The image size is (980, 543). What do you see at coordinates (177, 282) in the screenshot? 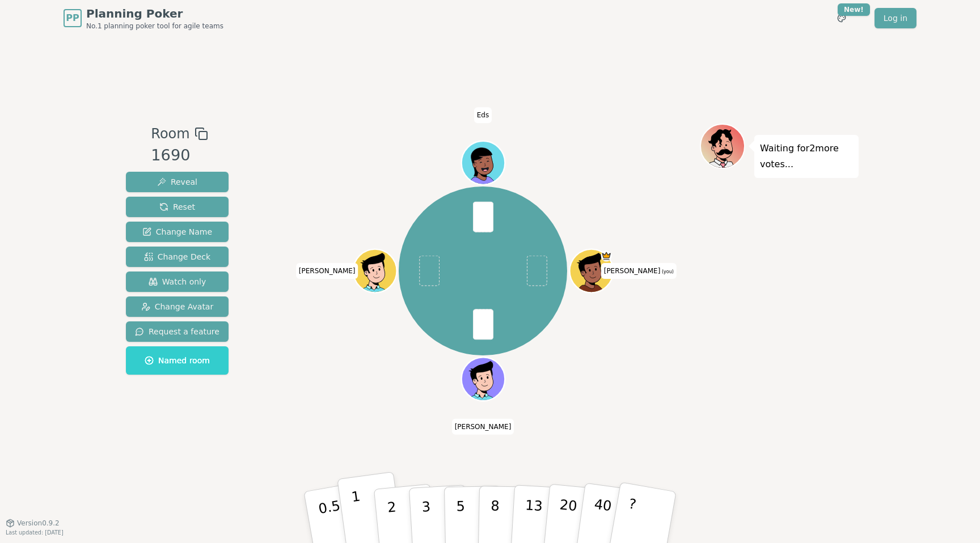
I see `button: Watch only` at bounding box center [177, 282].